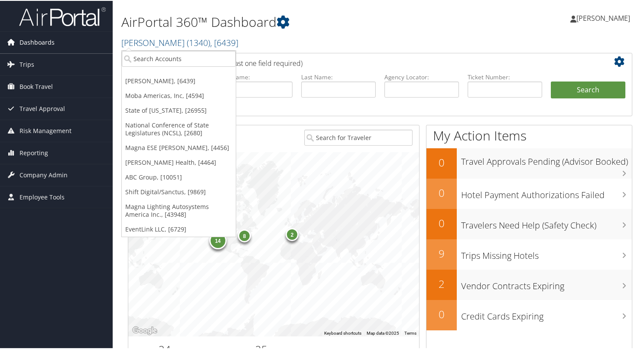  What do you see at coordinates (46, 130) in the screenshot?
I see `span: Risk Management` at bounding box center [46, 130].